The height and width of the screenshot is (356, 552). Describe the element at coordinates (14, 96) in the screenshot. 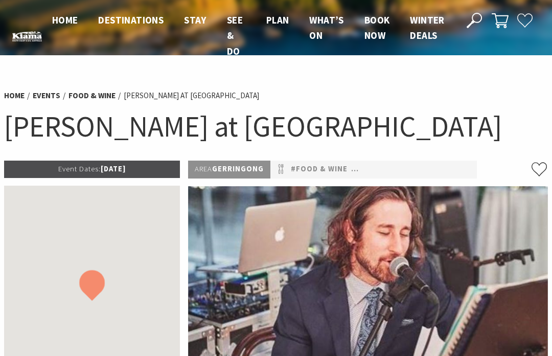

I see `a: Home` at that location.